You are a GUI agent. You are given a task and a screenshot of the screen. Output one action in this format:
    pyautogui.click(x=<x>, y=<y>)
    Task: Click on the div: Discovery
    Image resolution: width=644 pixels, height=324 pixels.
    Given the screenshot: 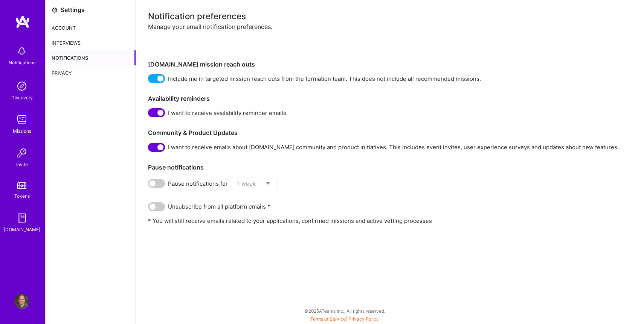 What is the action you would take?
    pyautogui.click(x=21, y=98)
    